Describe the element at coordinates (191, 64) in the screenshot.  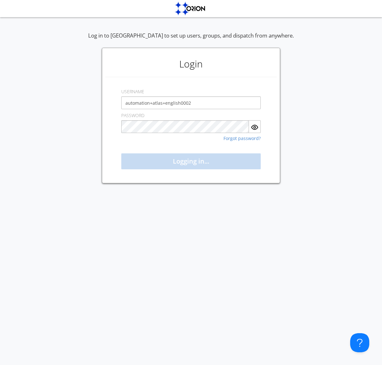
I see `h1: Login` at that location.